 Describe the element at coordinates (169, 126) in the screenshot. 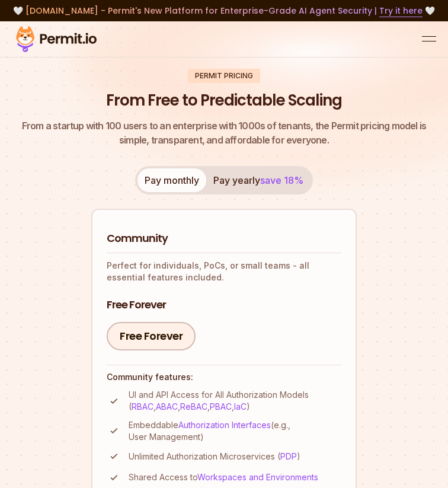

I see `span: From a startup with 100 users to an enterprise with 1000s of tenants,` at that location.